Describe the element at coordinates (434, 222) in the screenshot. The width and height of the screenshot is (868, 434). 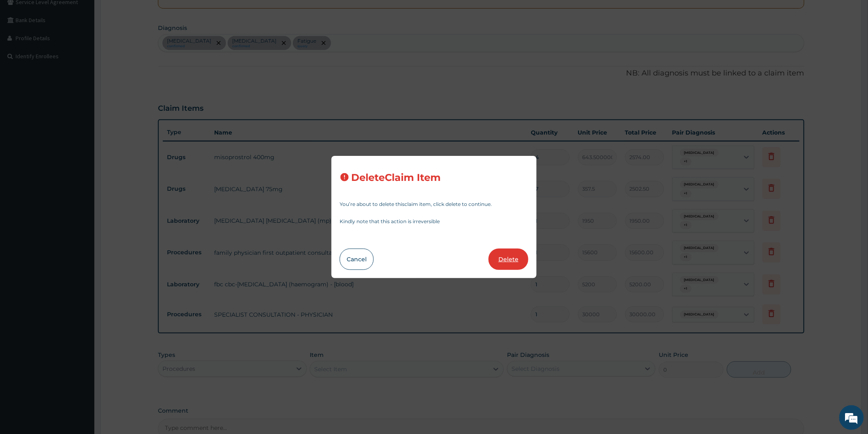
I see `p: Kindly note that this action is irreversible` at that location.